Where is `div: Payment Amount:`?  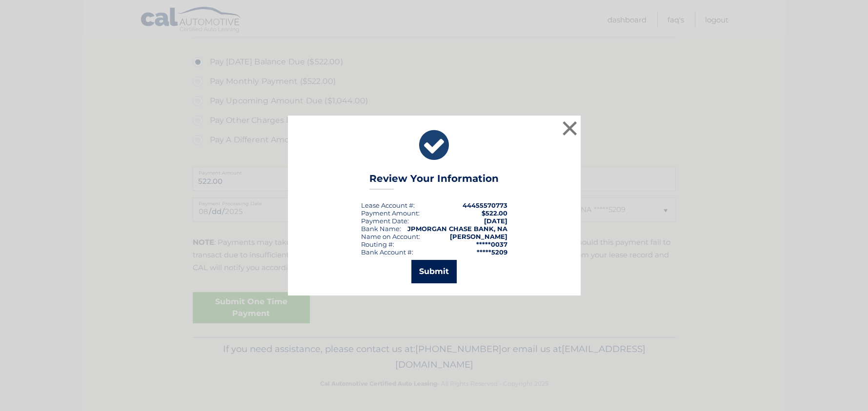
div: Payment Amount: is located at coordinates (390, 213).